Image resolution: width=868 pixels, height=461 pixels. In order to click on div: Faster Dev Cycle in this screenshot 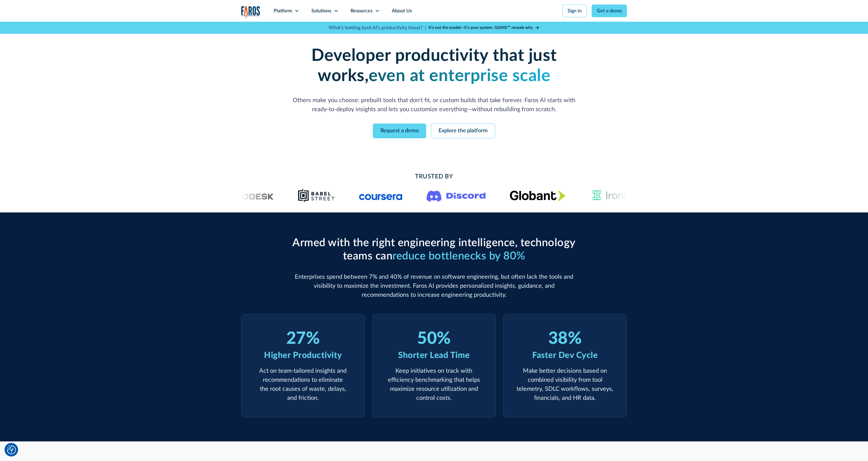, I will do `click(565, 356)`.